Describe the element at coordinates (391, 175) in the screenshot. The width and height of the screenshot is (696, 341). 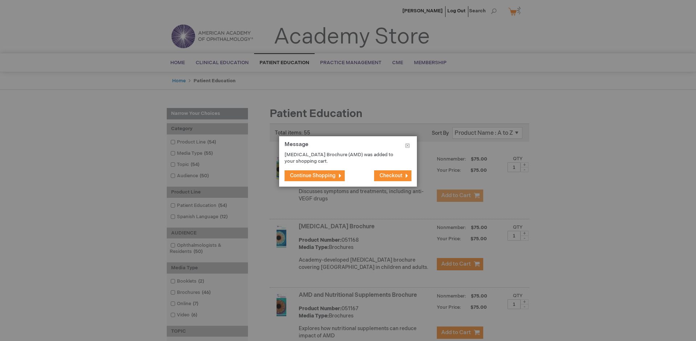
I see `span: Checkout` at that location.